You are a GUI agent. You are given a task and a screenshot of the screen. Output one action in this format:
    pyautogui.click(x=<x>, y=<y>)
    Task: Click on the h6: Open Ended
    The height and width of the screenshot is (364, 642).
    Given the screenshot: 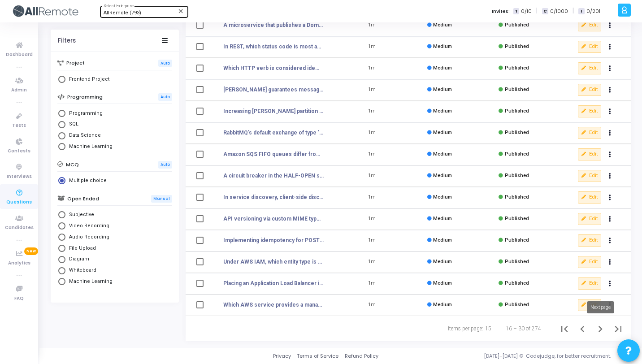 What is the action you would take?
    pyautogui.click(x=83, y=198)
    